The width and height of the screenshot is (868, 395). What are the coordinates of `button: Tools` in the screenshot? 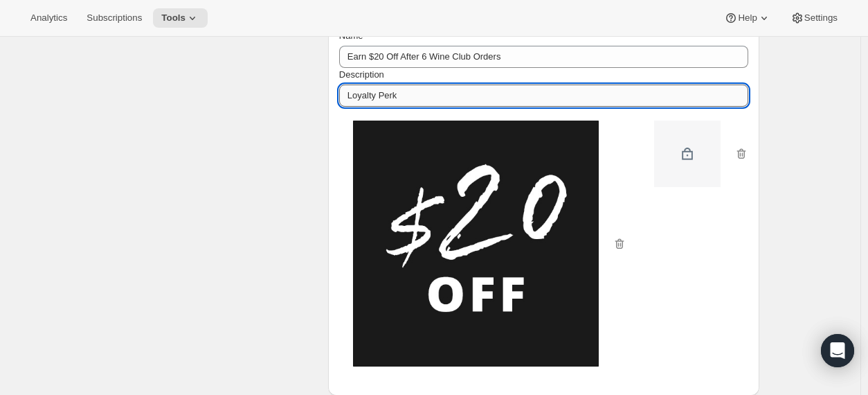 It's located at (180, 18).